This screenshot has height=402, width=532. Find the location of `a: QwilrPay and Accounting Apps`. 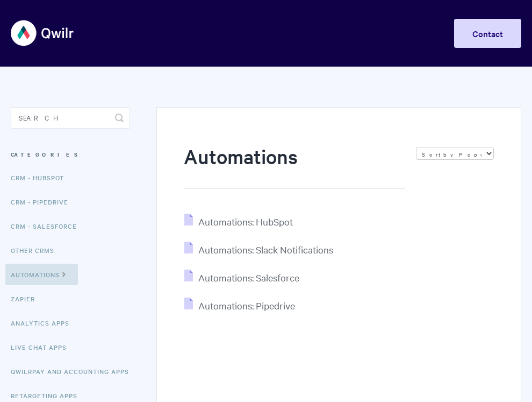

a: QwilrPay and Accounting Apps is located at coordinates (74, 371).